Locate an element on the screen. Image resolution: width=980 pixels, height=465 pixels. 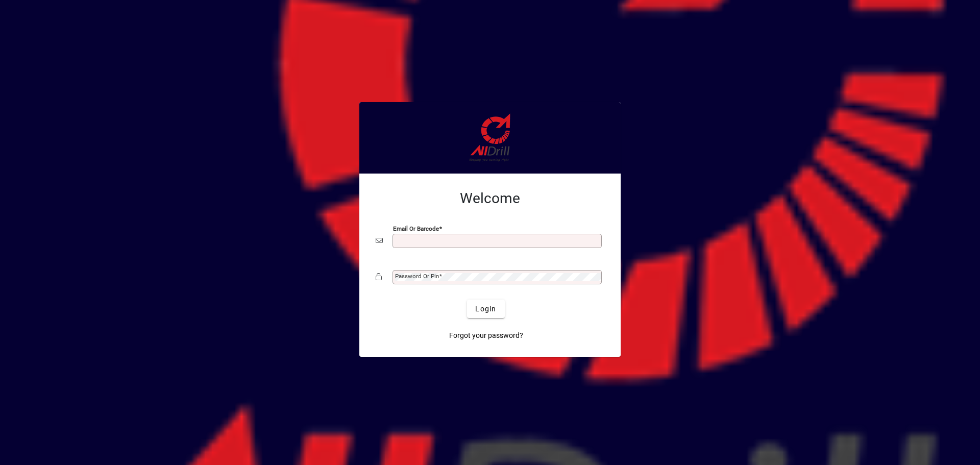
h2: Welcome is located at coordinates (490, 199).